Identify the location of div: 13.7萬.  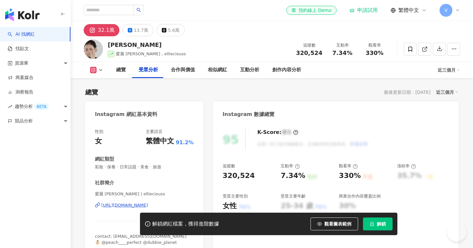
(141, 30).